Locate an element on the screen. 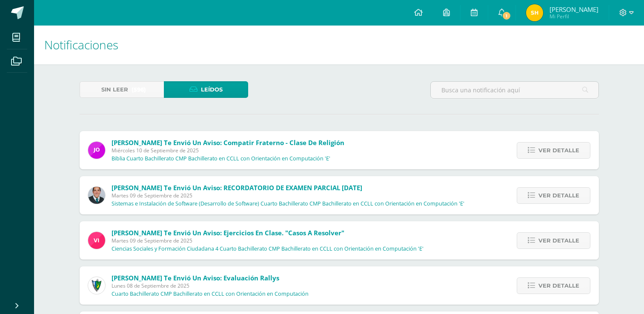  p: Ciencias Sociales y Formación Ciudadana 4 Cuarto Bachillerato CMP Bachillerato en CCLL con Orient... is located at coordinates (267, 249).